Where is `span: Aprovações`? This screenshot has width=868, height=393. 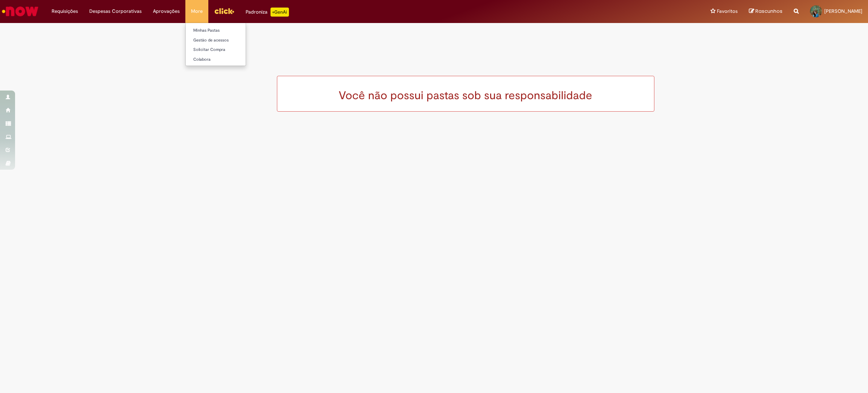
span: Aprovações is located at coordinates (166, 11).